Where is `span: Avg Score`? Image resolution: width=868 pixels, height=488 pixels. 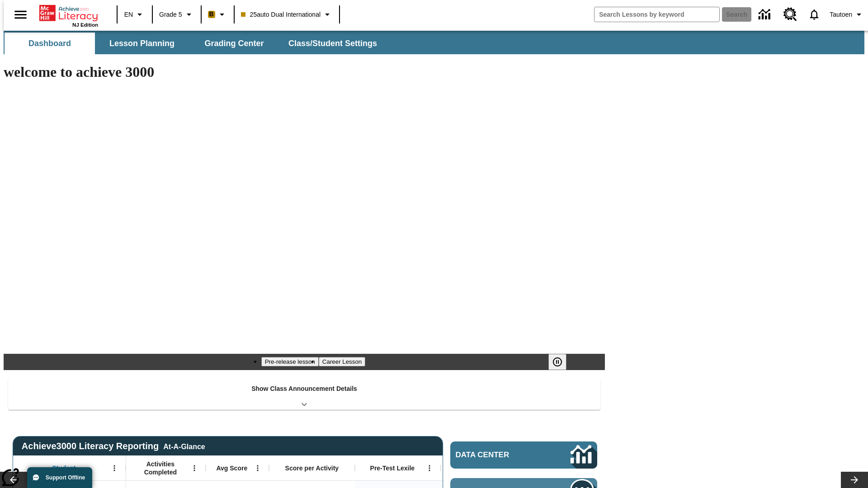
span: Avg Score is located at coordinates (231, 468).